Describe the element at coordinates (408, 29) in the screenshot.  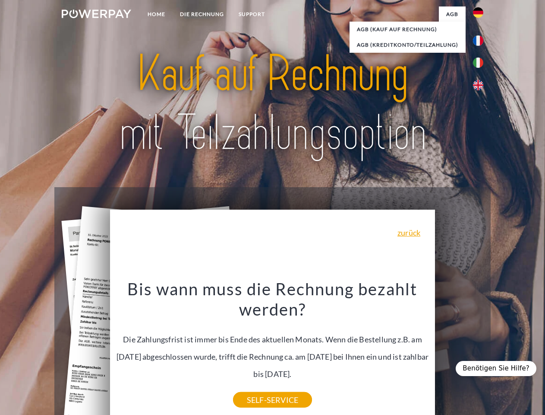
I see `a: AGB (Kauf auf Rechnung)` at that location.